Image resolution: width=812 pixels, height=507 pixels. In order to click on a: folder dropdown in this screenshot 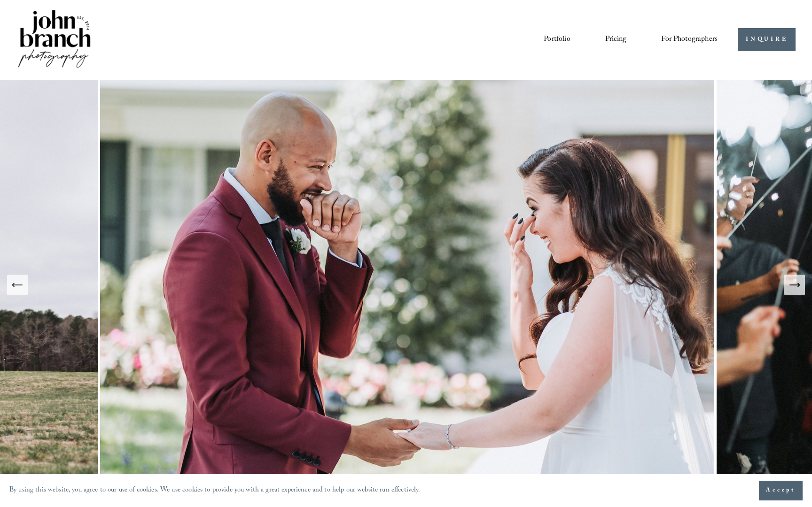, I will do `click(689, 40)`.